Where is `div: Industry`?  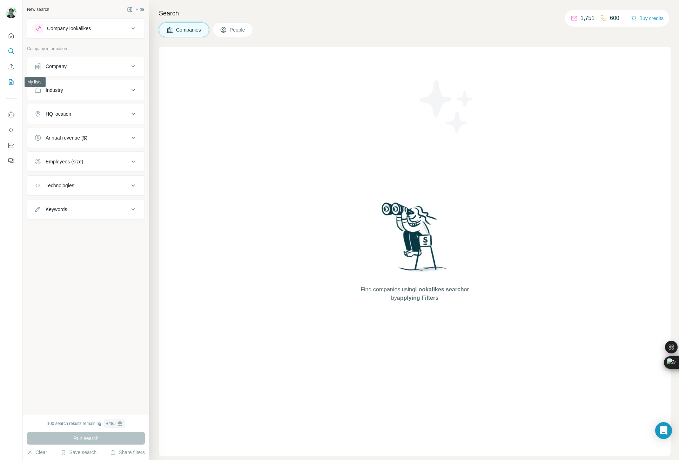
div: Industry is located at coordinates (54, 90).